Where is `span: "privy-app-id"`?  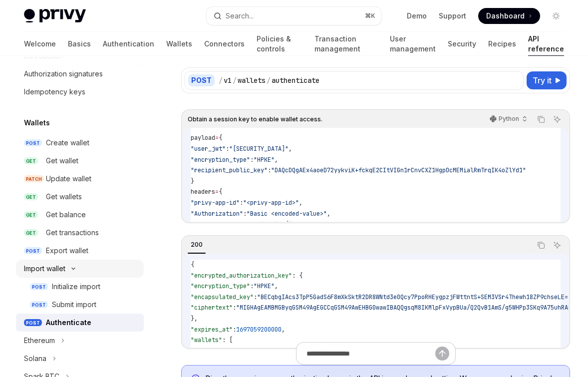 span: "privy-app-id" is located at coordinates (215, 203).